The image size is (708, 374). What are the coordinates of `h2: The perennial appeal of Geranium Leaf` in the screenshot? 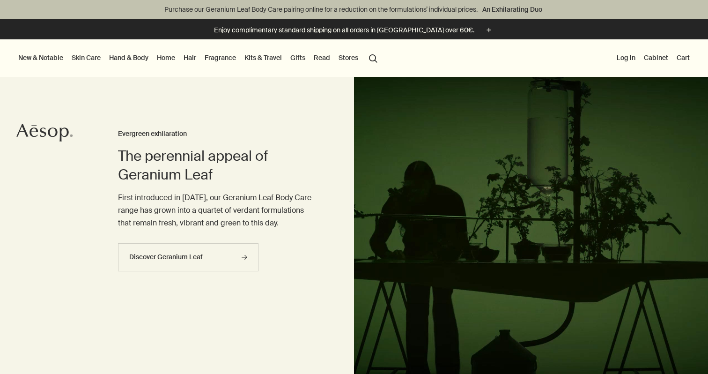 It's located at (217, 165).